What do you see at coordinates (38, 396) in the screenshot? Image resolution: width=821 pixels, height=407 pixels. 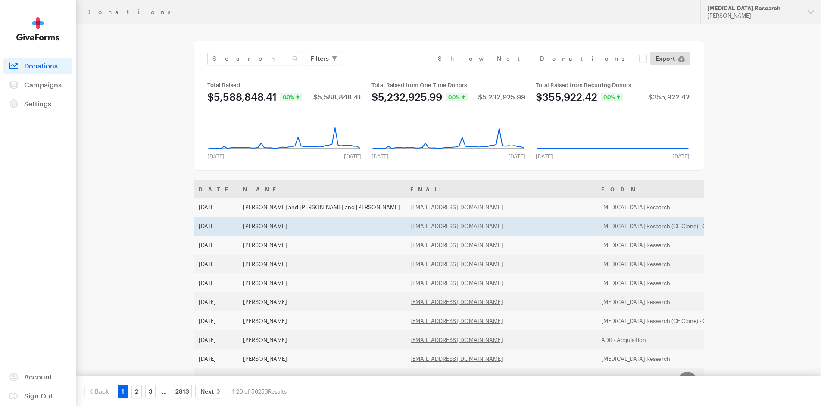 I see `a: Sign Out` at bounding box center [38, 396].